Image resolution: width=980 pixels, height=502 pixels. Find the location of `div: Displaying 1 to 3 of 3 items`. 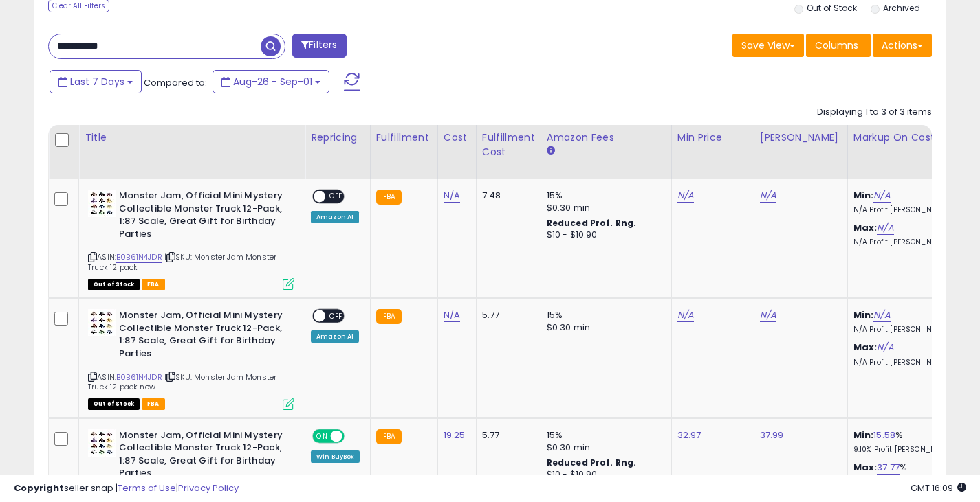

div: Displaying 1 to 3 of 3 items is located at coordinates (874, 112).